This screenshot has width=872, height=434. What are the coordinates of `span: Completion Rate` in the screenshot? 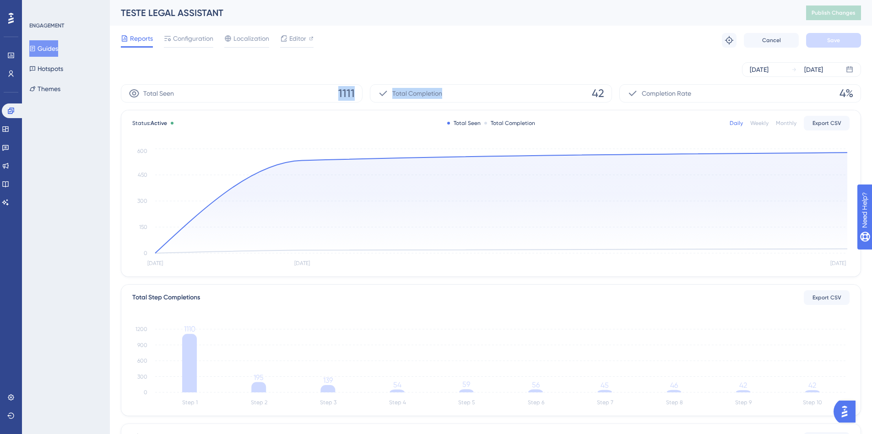 It's located at (667, 93).